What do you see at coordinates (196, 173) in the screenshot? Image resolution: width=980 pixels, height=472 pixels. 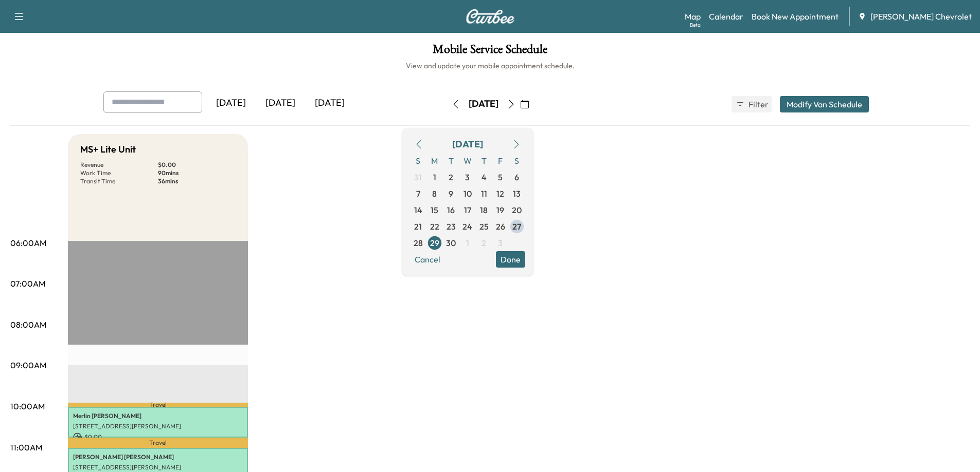 I see `p: 90 mins` at bounding box center [196, 173].